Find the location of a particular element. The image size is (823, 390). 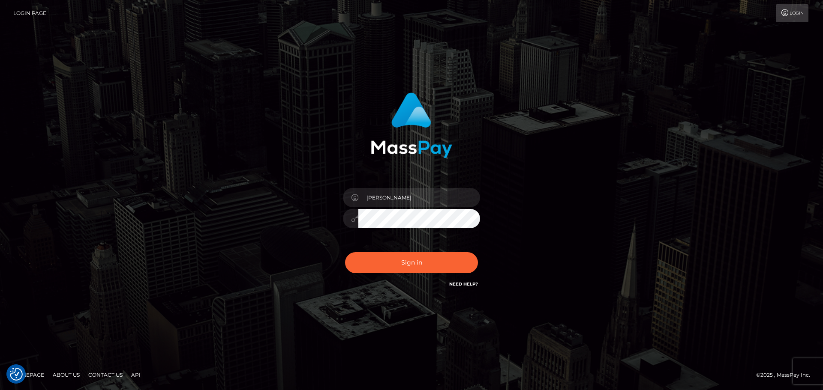

button: Sign in is located at coordinates (411, 263).